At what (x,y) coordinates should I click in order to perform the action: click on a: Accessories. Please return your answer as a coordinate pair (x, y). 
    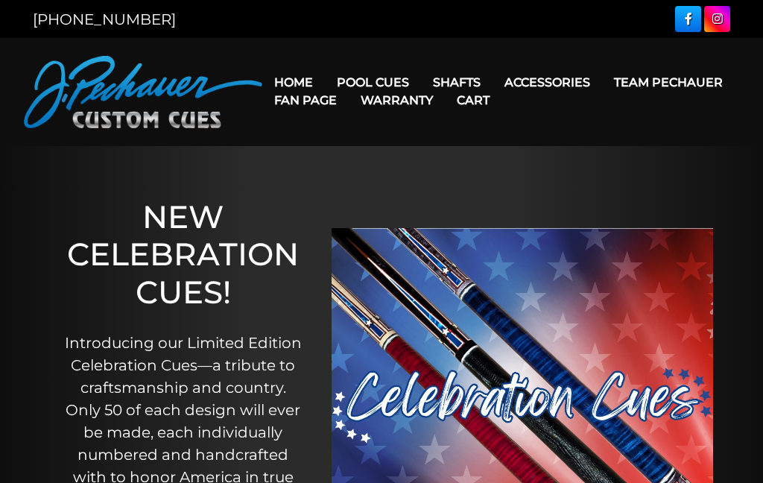
    Looking at the image, I should click on (547, 82).